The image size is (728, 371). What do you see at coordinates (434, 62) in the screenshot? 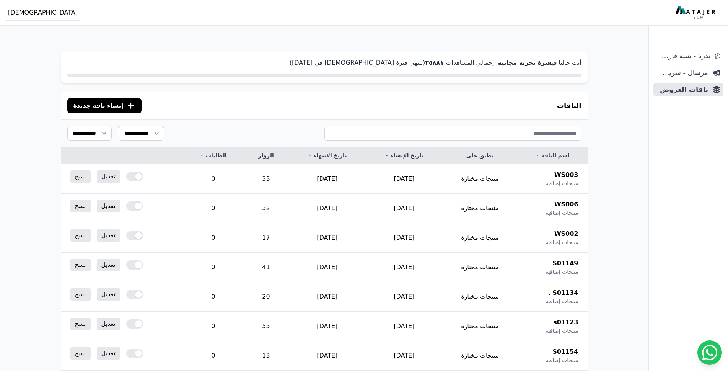
I see `strong: ۳٥٨٨١` at bounding box center [434, 62].